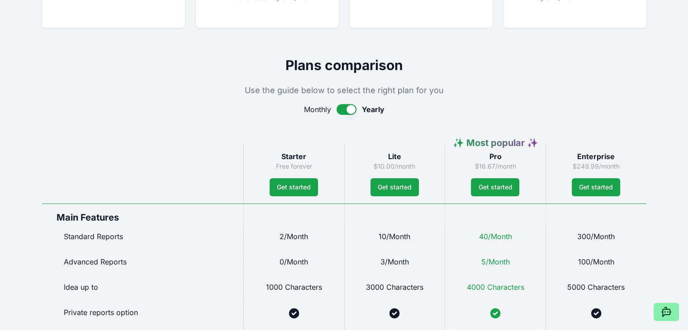 This screenshot has height=330, width=688. What do you see at coordinates (318, 109) in the screenshot?
I see `span: Monthly` at bounding box center [318, 109].